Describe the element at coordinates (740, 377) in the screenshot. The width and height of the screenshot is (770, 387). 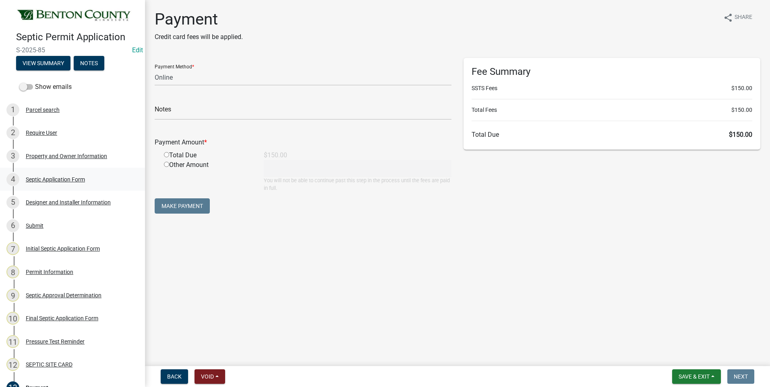
I see `button: Next` at that location.